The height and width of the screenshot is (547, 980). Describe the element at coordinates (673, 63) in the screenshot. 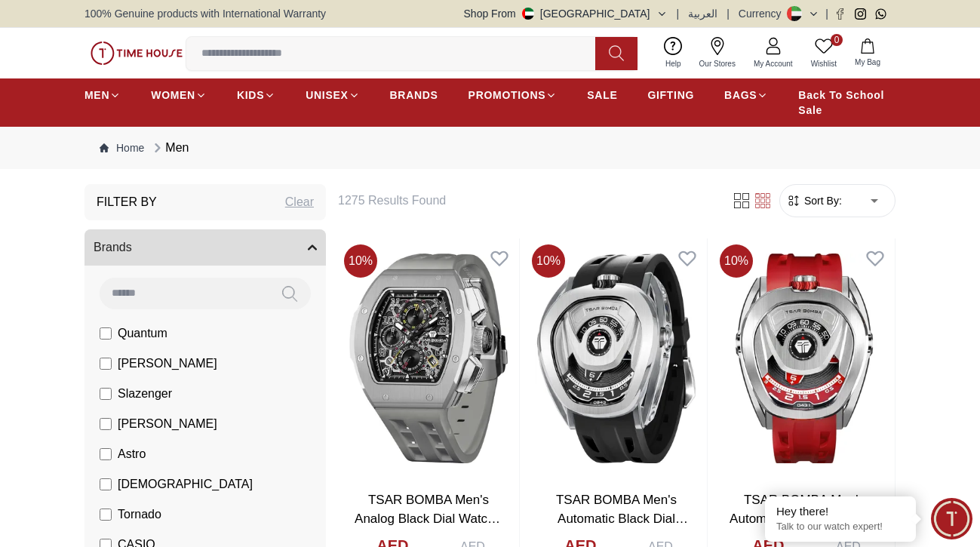

I see `span: Help` at that location.